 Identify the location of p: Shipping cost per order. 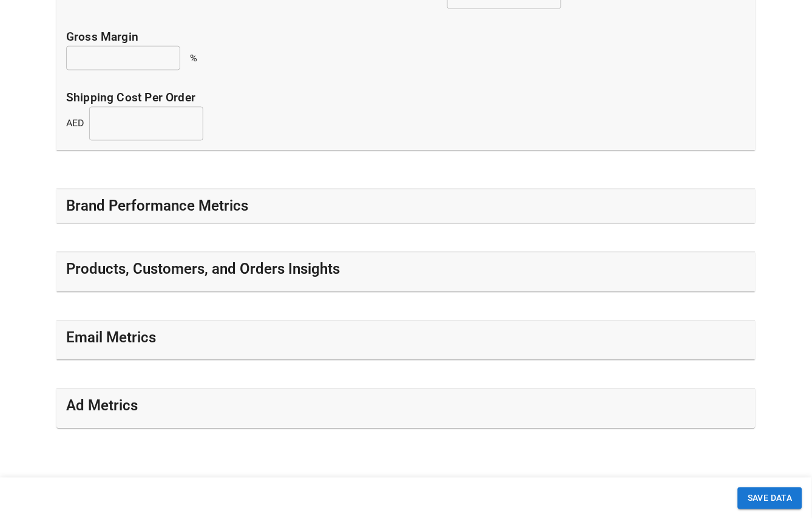
(406, 98).